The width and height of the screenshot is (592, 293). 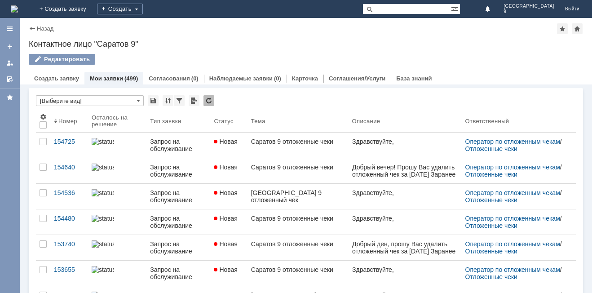 What do you see at coordinates (120, 9) in the screenshot?
I see `div: Создать` at bounding box center [120, 9].